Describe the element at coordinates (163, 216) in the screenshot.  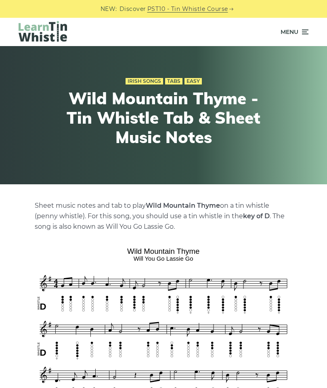
I see `p: Sheet music notes and tab to play on a tin whistle (penny whistle). For this song, you should use...` at that location.